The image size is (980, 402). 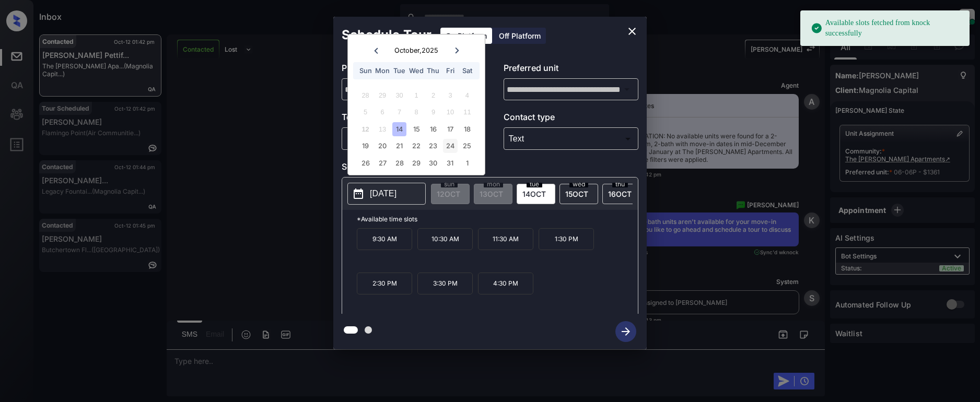 What do you see at coordinates (433, 95) in the screenshot?
I see `div: Not available Thursday, October 2nd, 2025` at bounding box center [433, 95].